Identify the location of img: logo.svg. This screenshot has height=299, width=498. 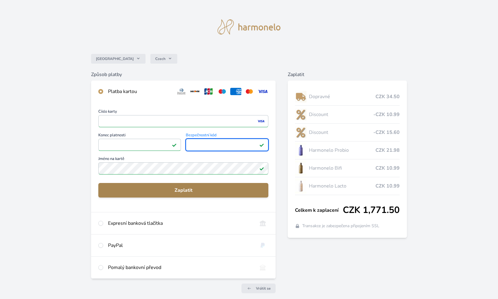
(249, 27).